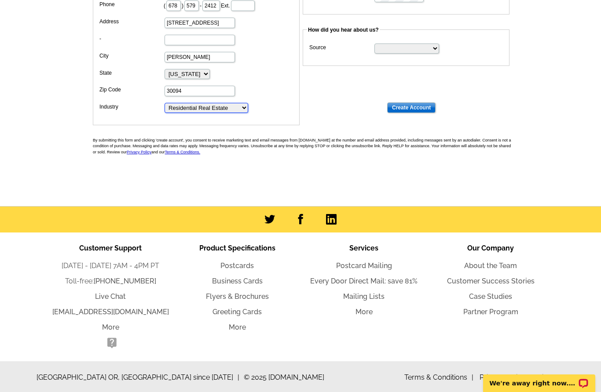  I want to click on p: We're away right now. Please check back later!, so click(56, 19).